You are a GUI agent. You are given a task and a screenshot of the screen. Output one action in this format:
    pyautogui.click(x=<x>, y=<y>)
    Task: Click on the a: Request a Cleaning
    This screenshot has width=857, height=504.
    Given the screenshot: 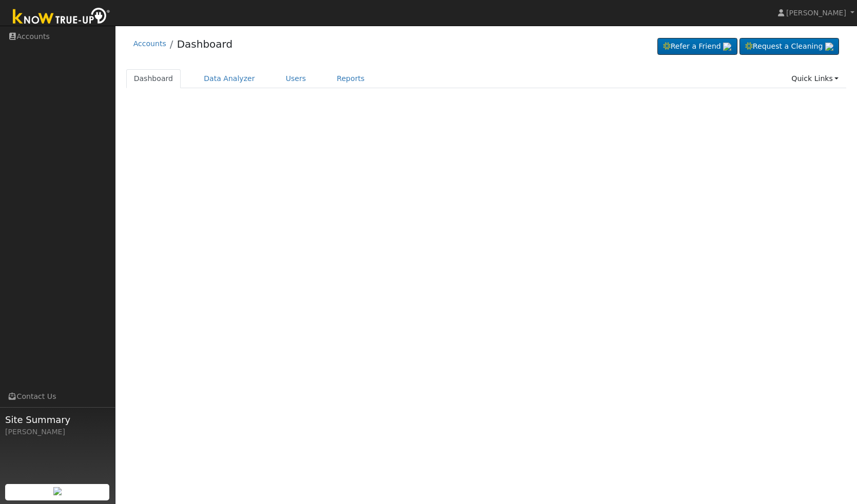 What is the action you would take?
    pyautogui.click(x=789, y=46)
    